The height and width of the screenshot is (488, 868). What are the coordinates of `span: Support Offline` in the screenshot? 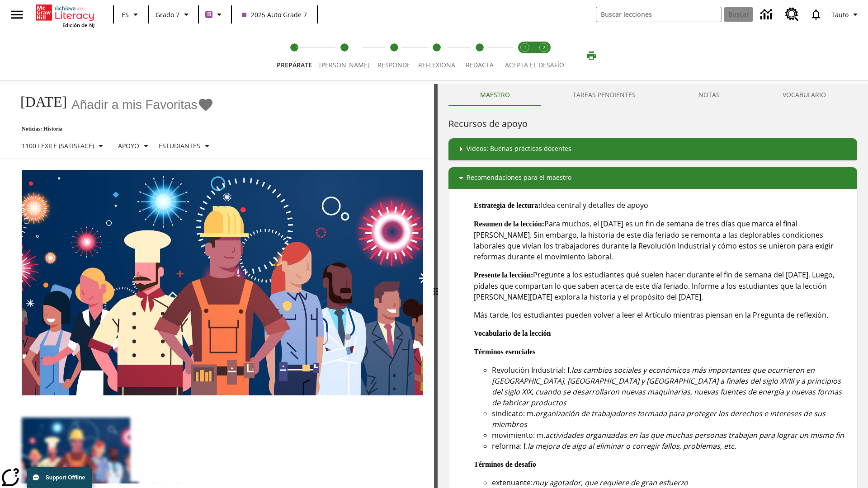 It's located at (66, 477).